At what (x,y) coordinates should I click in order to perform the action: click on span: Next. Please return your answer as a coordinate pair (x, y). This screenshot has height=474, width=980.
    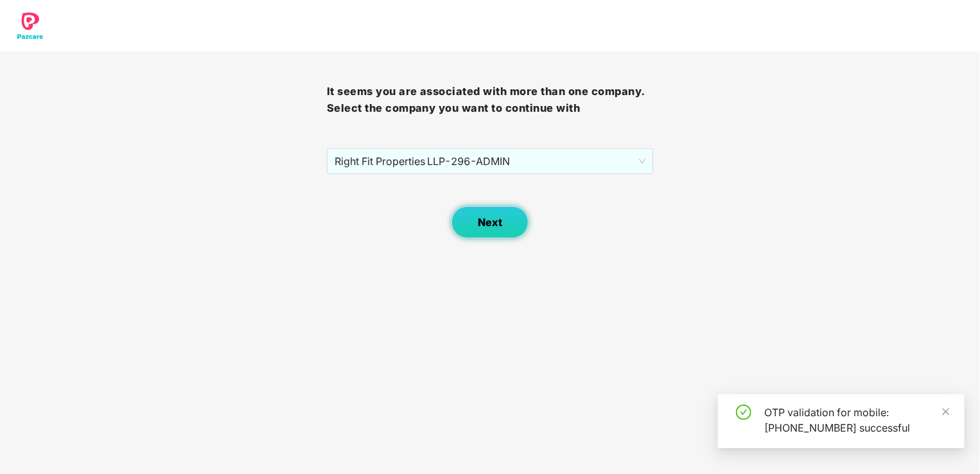
    Looking at the image, I should click on (490, 222).